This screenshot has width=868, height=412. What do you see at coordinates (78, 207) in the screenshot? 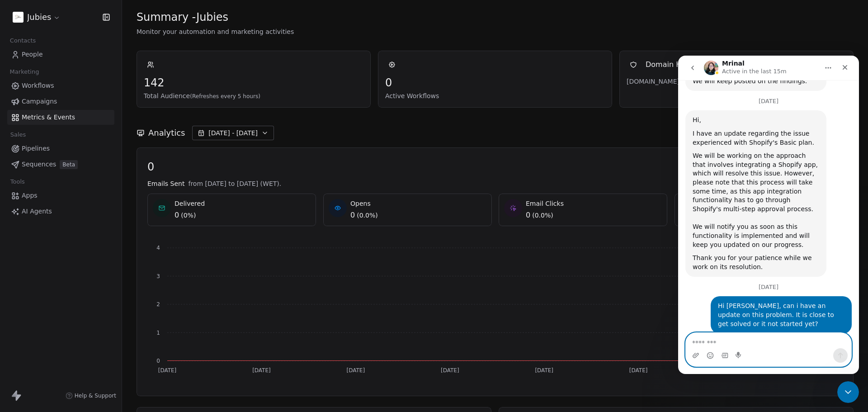
I see `div: Thank you for your patience while we work on its resolution.` at bounding box center [78, 207].